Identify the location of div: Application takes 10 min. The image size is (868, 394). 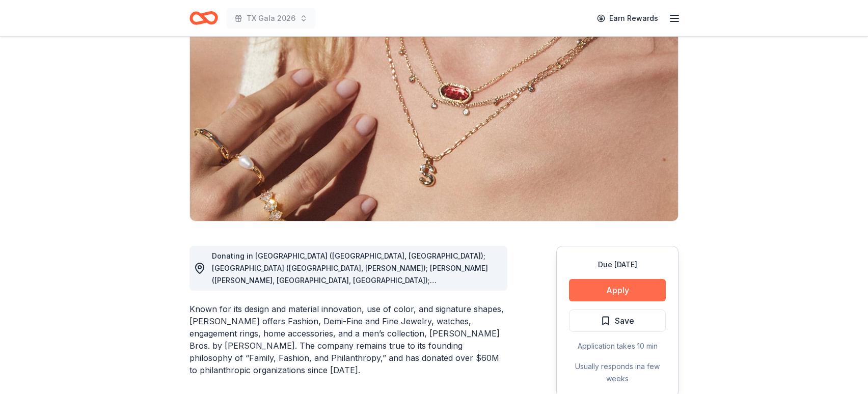
(618, 346).